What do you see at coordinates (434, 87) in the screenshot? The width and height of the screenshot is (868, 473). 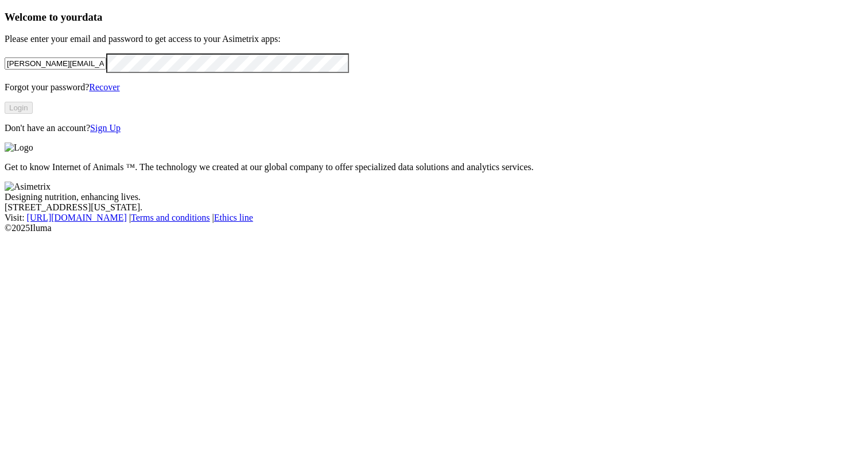 I see `p: Forgot your password?` at bounding box center [434, 87].